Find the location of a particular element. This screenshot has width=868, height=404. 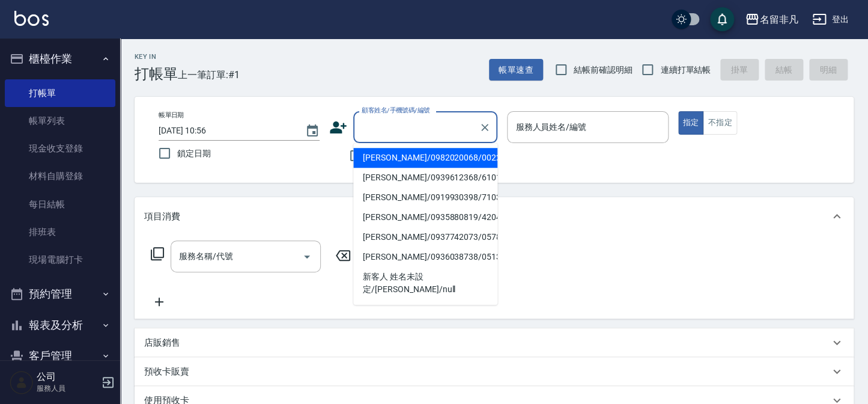

span: 連續打單結帳 is located at coordinates (685, 70).